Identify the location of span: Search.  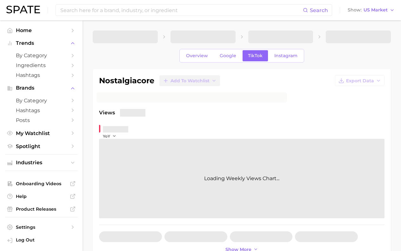
(319, 10).